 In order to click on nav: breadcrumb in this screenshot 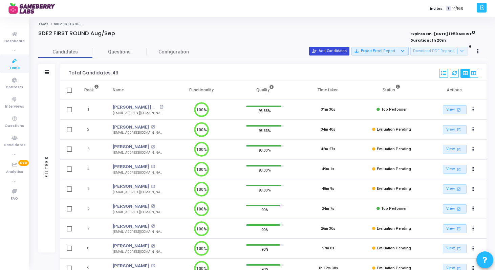, I will do `click(263, 24)`.